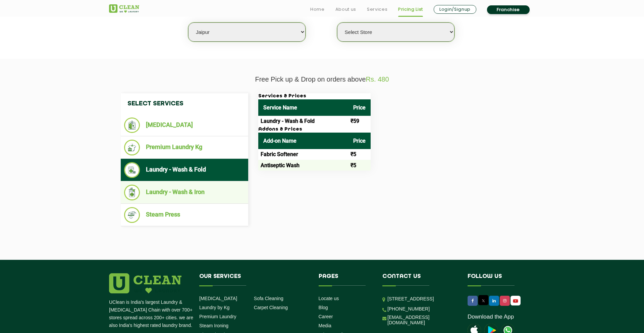 The height and width of the screenshot is (333, 644). What do you see at coordinates (346, 10) in the screenshot?
I see `a: About us` at bounding box center [346, 10].